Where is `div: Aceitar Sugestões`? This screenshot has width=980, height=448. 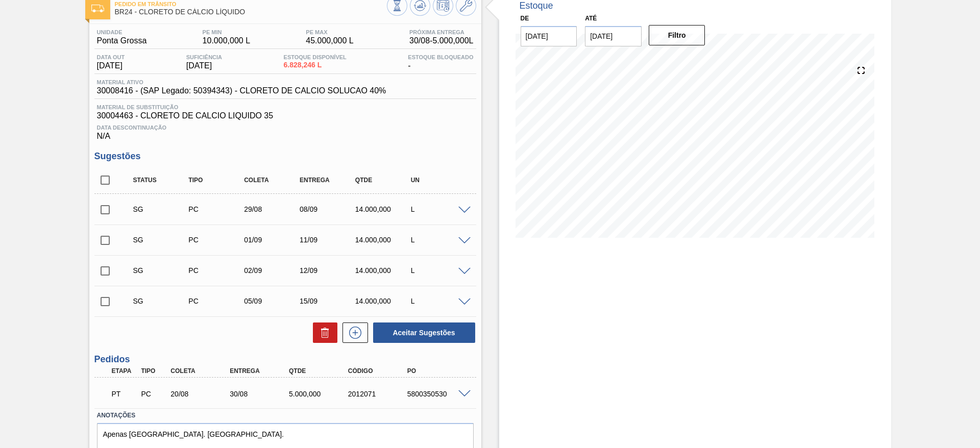
div: Aceitar Sugestões is located at coordinates (422, 333).